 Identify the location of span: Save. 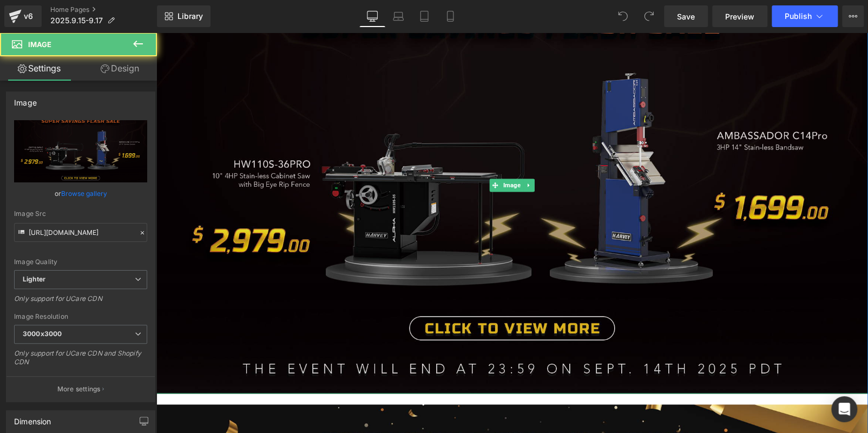
(686, 16).